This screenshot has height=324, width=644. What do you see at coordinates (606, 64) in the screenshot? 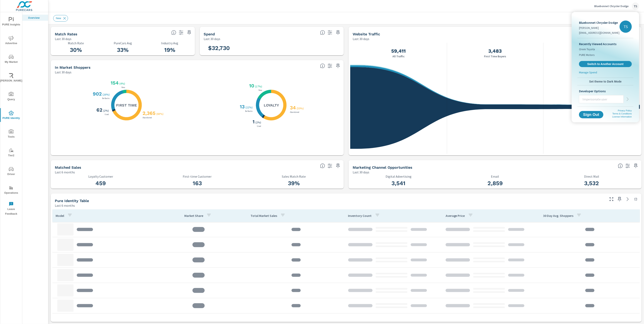
I see `span: Switch to Another Account` at bounding box center [606, 64].